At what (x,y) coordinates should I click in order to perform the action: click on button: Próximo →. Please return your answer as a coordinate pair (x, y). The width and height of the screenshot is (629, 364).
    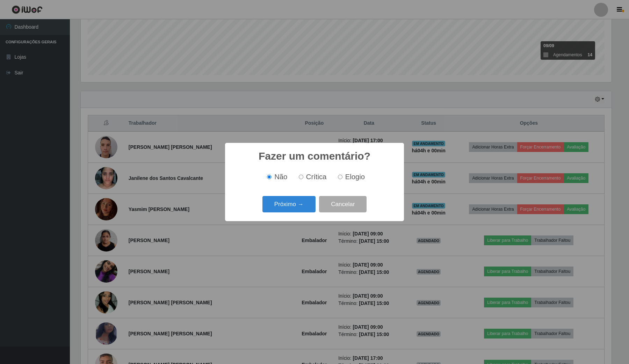
    Looking at the image, I should click on (289, 204).